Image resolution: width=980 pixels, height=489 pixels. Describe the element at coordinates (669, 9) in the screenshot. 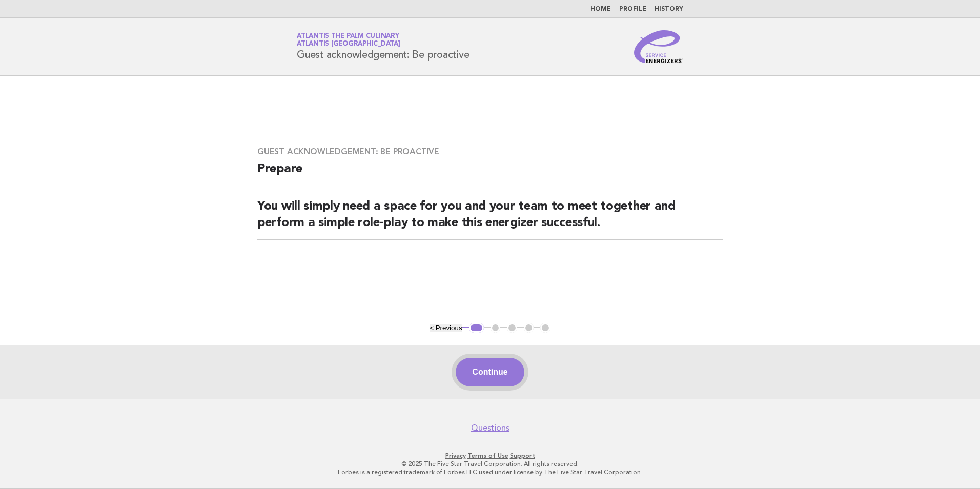

I see `a: History` at that location.